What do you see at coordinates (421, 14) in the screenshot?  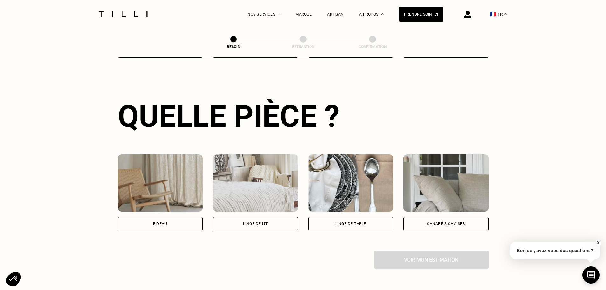 I see `a: Prendre soin ici` at bounding box center [421, 14].